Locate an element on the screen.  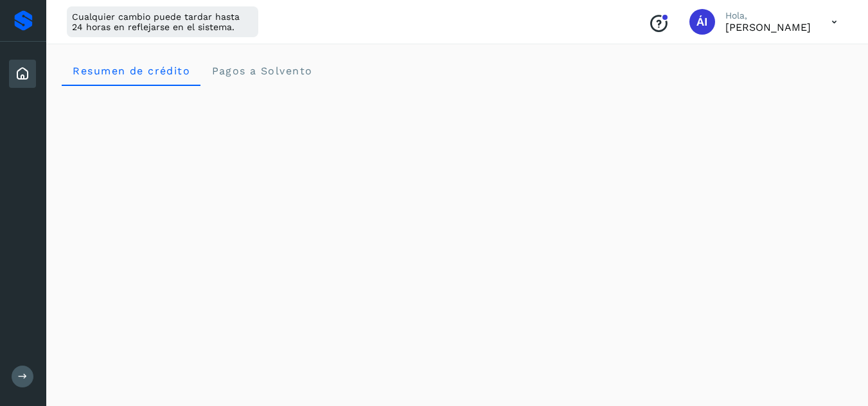
p: Hola, is located at coordinates (768, 15).